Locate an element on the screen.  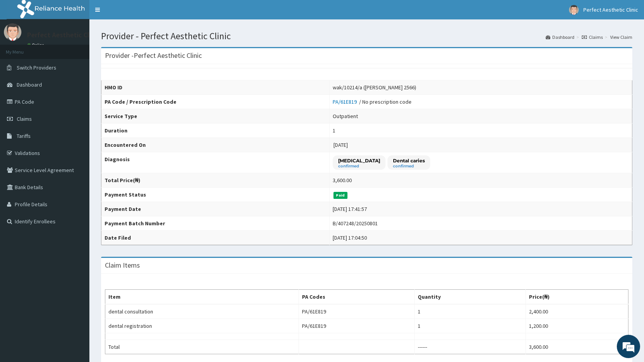
span: Tariffs is located at coordinates (23, 136).